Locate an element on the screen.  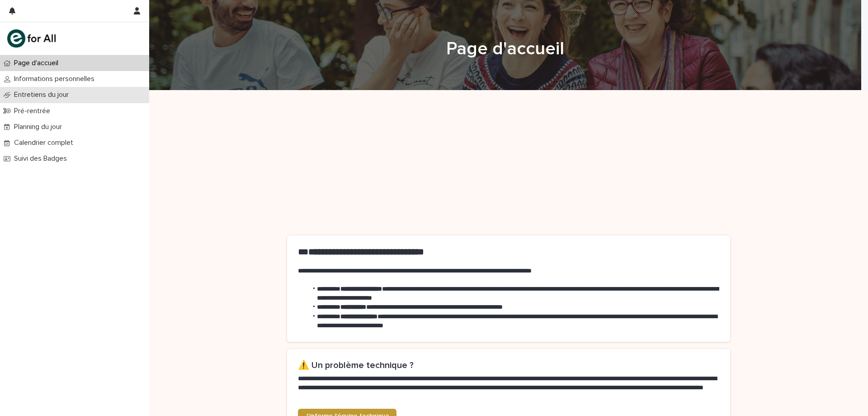
p: Suivi des Badges is located at coordinates (42, 159).